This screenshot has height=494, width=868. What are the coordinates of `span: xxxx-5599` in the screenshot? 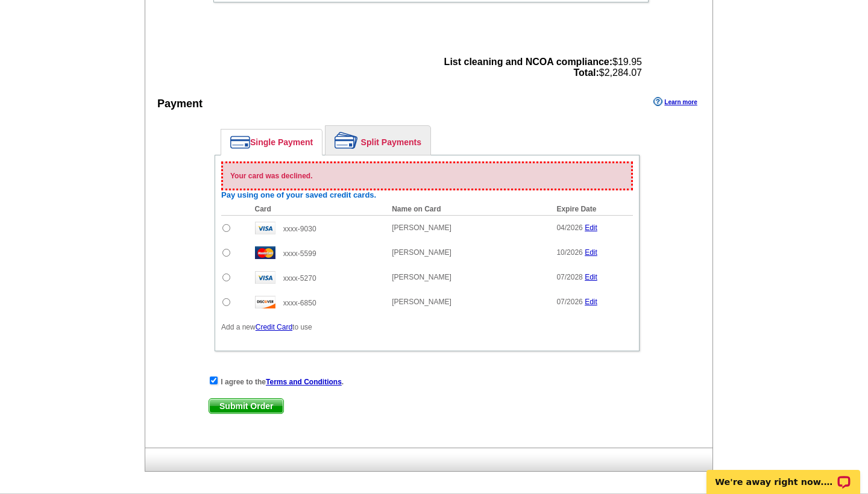 It's located at (299, 253).